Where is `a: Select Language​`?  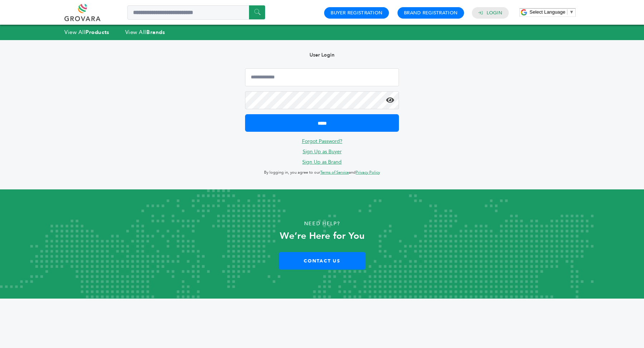
a: Select Language​ is located at coordinates (552, 12).